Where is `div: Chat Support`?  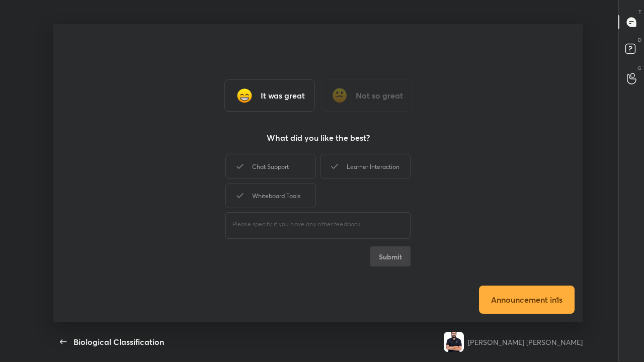 div: Chat Support is located at coordinates (271, 166).